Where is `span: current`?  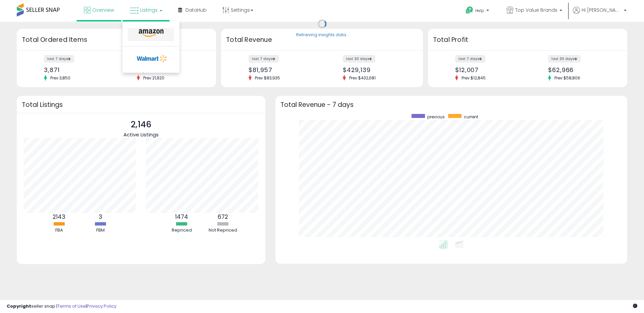
span: current is located at coordinates (471, 117).